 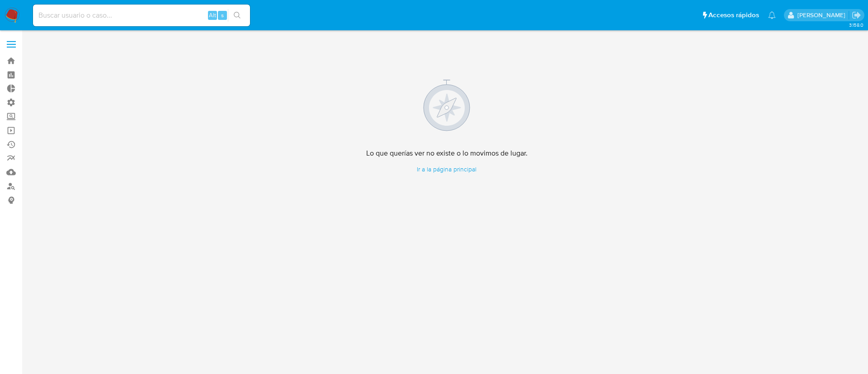 What do you see at coordinates (733, 15) in the screenshot?
I see `span: Accesos rápidos` at bounding box center [733, 15].